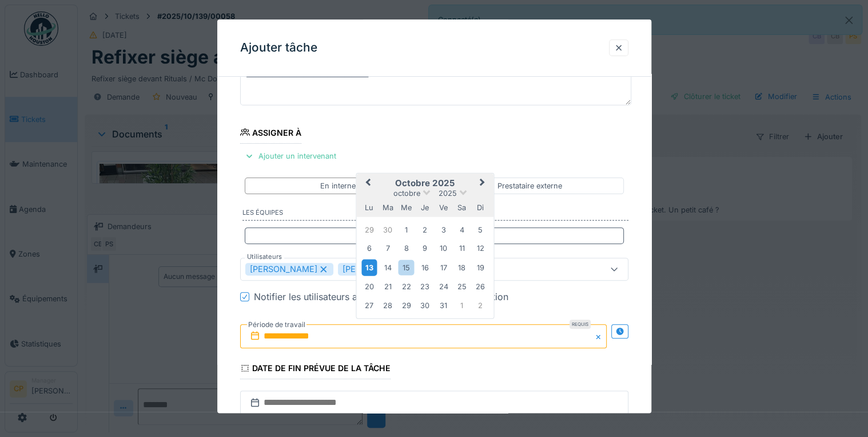 The image size is (868, 437). Describe the element at coordinates (424, 248) in the screenshot. I see `div: Choose jeudi 9 octobre 2025` at that location.